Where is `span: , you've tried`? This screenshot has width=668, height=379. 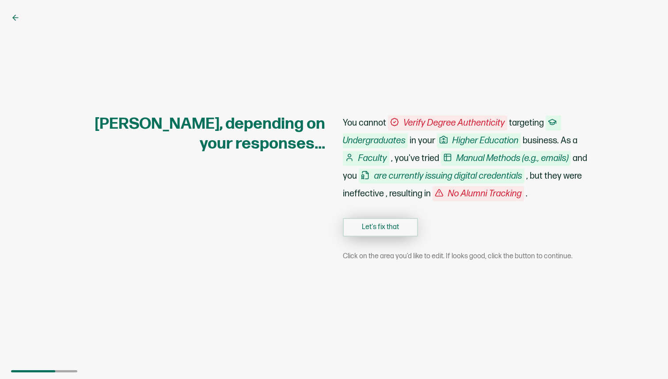
span: , you've tried is located at coordinates (415, 158).